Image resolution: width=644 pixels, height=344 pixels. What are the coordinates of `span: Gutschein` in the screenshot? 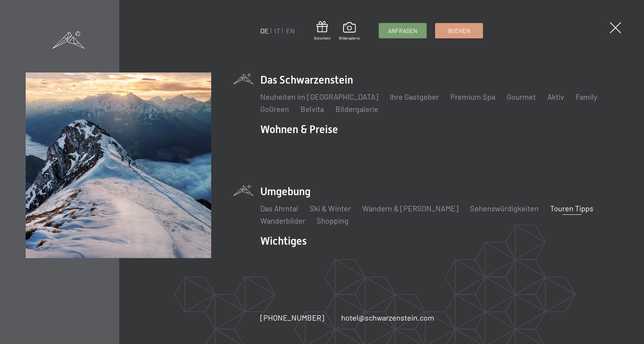 It's located at (322, 38).